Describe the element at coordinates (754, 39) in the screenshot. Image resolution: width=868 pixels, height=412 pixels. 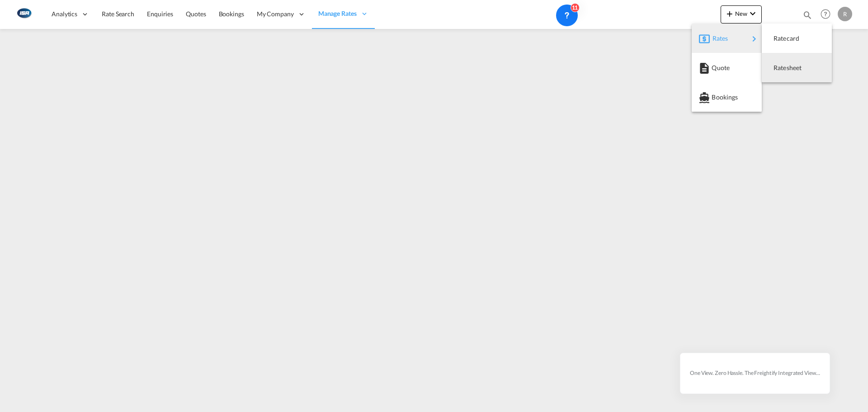
I see `md-icon: icon-chevron-right` at that location.